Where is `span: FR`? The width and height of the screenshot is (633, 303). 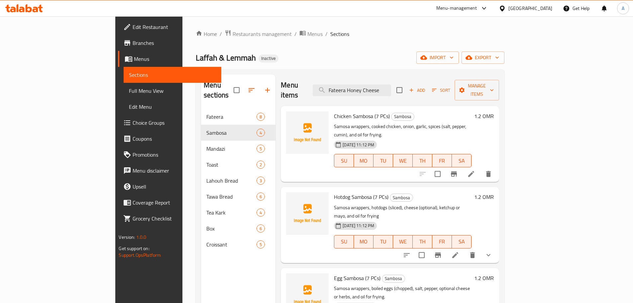 span: FR is located at coordinates (442, 161).